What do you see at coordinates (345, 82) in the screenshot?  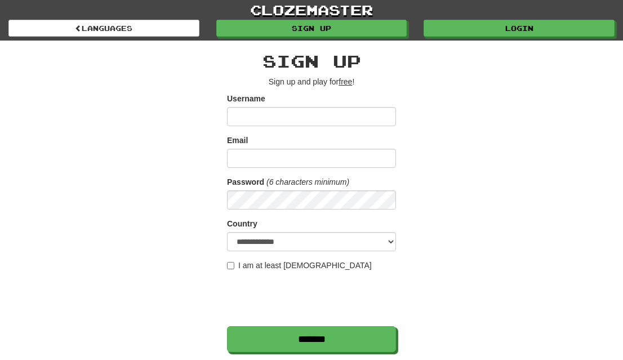 I see `u: free` at bounding box center [345, 82].